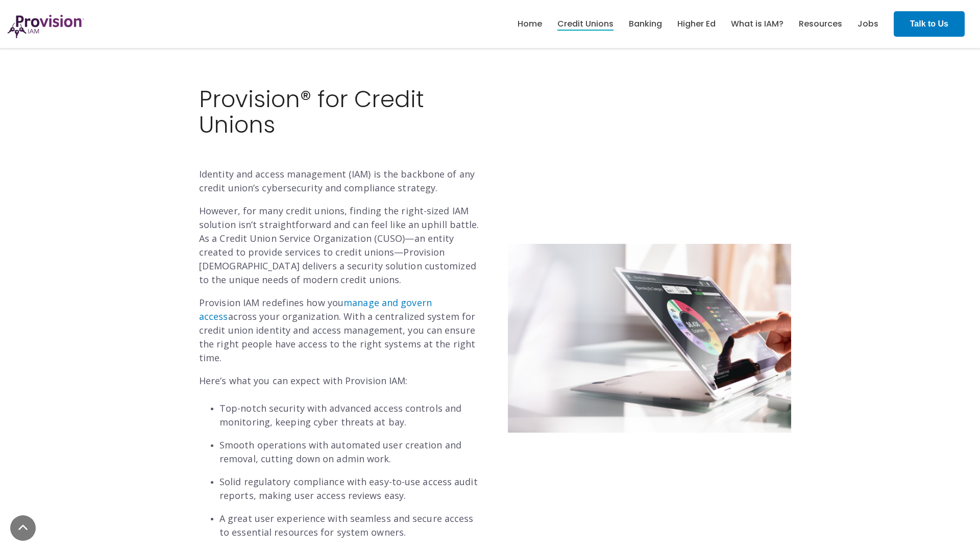 Image resolution: width=980 pixels, height=551 pixels. I want to click on strong: Talk to Us, so click(929, 24).